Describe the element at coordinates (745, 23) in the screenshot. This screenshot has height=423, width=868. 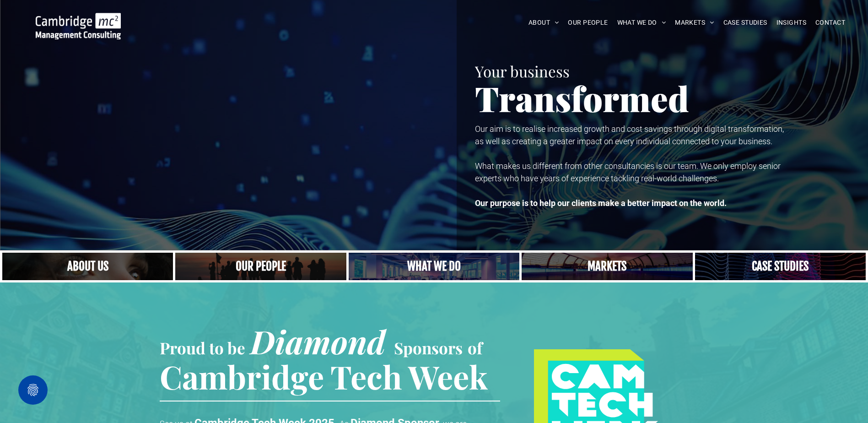
I see `a: CASE STUDIES` at that location.